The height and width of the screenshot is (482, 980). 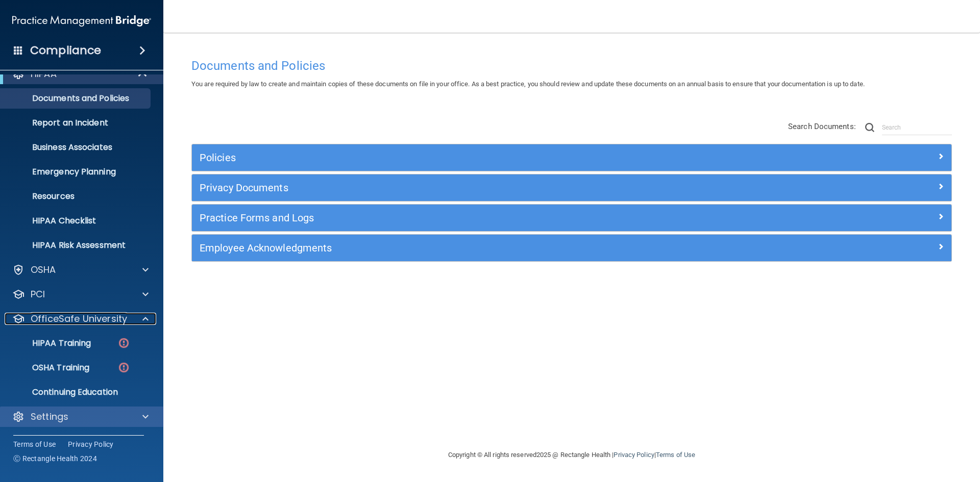 What do you see at coordinates (76, 245) in the screenshot?
I see `p: HIPAA Risk Assessment` at bounding box center [76, 245].